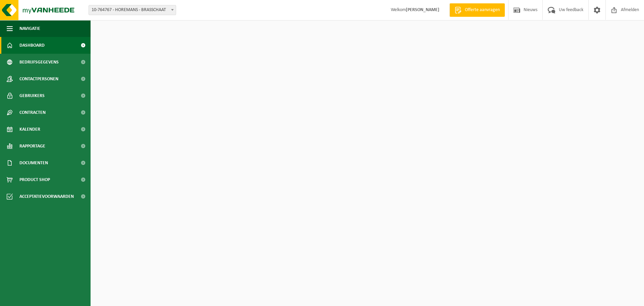 This screenshot has height=306, width=644. What do you see at coordinates (132, 10) in the screenshot?
I see `span: 10-764767 - HOREMANS - BRASSCHAAT` at bounding box center [132, 10].